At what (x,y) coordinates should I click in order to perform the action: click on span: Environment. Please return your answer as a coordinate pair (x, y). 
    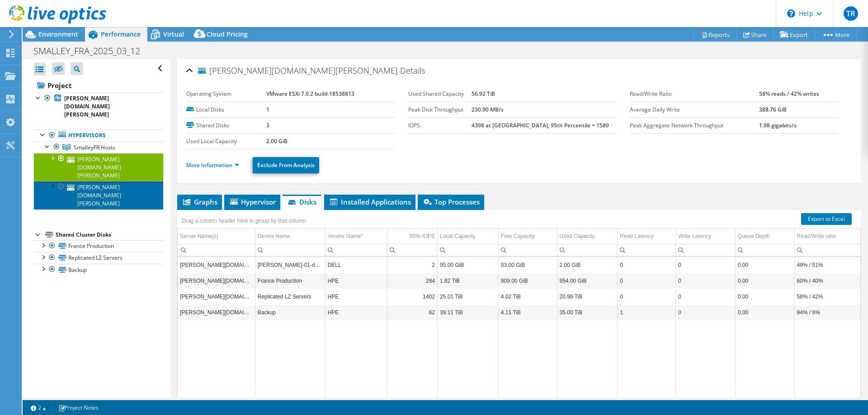
    Looking at the image, I should click on (58, 34).